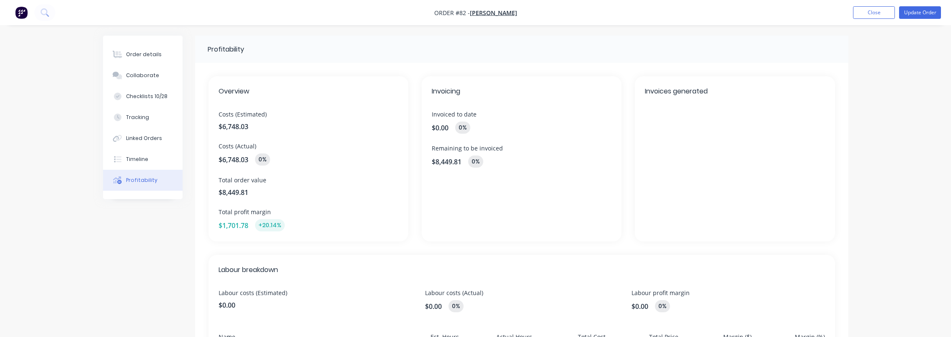 The image size is (951, 337). Describe the element at coordinates (522, 270) in the screenshot. I see `span: Labour breakdown` at that location.